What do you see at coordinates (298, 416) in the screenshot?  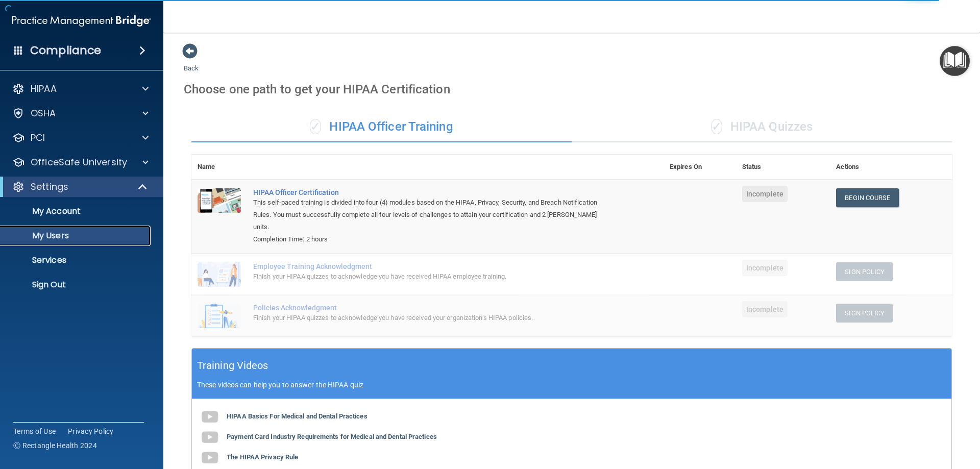 I see `b: HIPAA Basics For Medical and Dental Practices` at bounding box center [298, 416].